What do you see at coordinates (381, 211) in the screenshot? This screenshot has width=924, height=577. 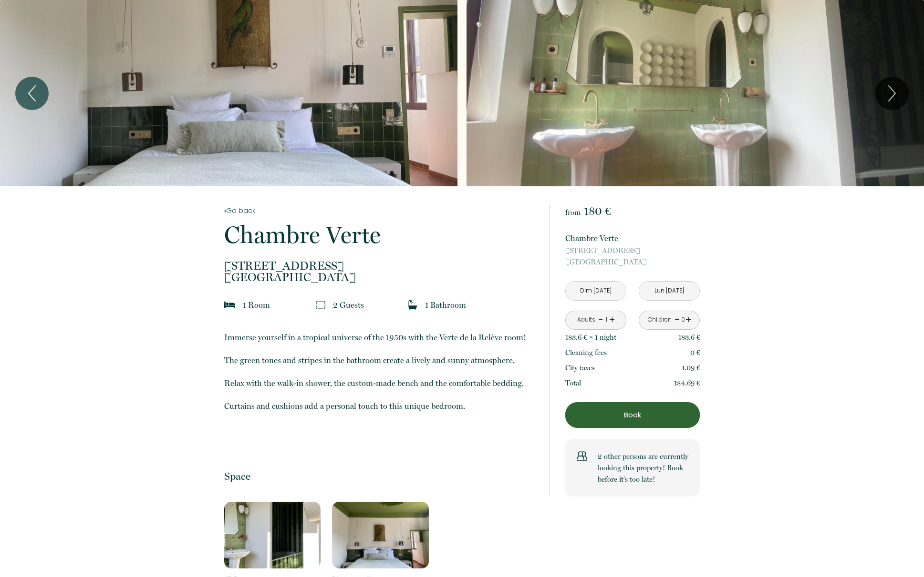 I see `a: Go back` at bounding box center [381, 211].